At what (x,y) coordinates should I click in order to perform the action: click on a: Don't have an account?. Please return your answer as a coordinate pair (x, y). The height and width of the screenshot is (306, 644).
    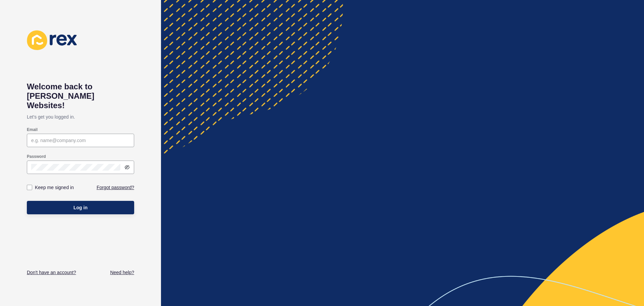
    Looking at the image, I should click on (51, 272).